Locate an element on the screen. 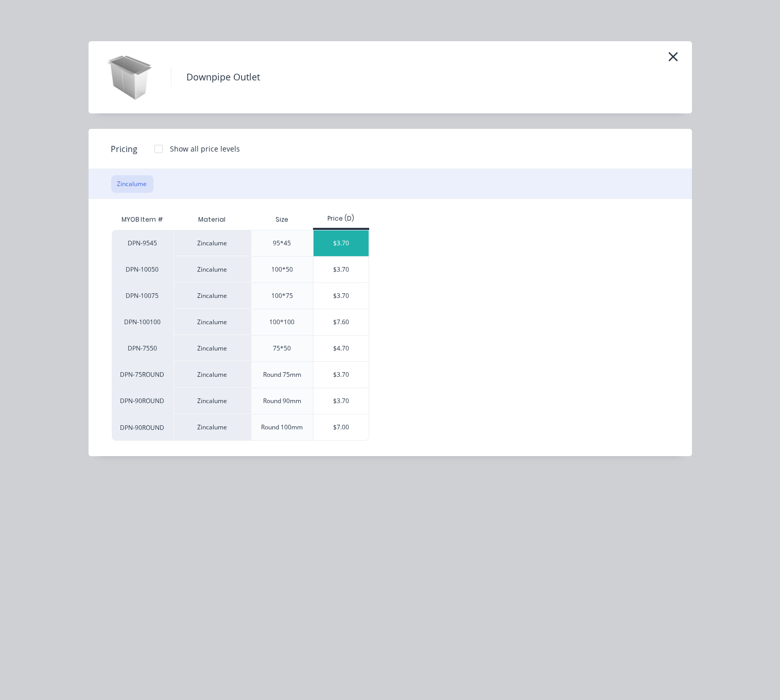 The image size is (780, 700). img: Downpipe Outlet is located at coordinates (130, 77).